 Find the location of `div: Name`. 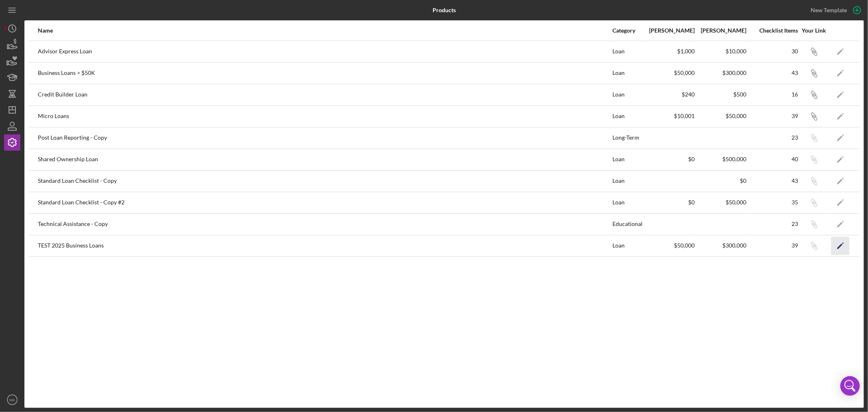

div: Name is located at coordinates (325, 31).